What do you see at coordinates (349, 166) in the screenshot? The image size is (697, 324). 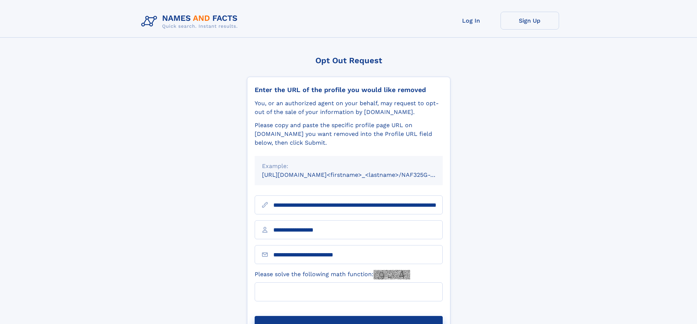 I see `div: Example:` at bounding box center [349, 166].